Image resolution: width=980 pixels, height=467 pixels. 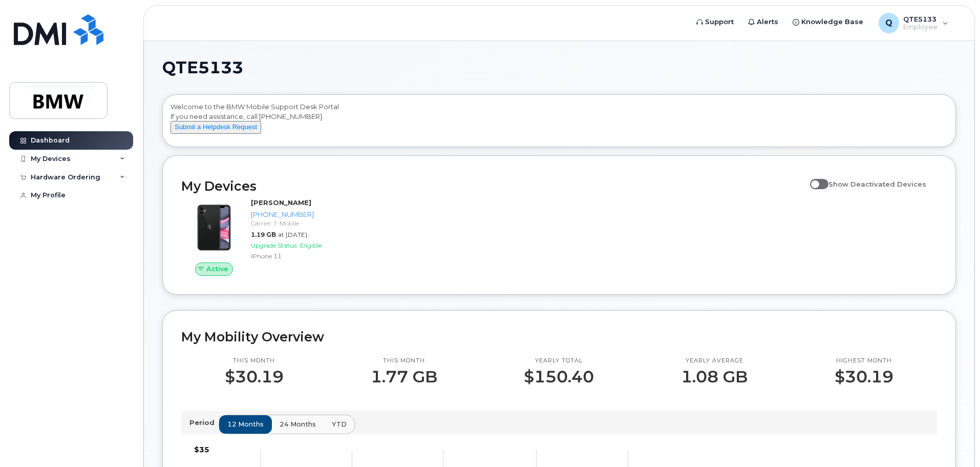 I want to click on img: iPhone_11.jpg, so click(x=214, y=227).